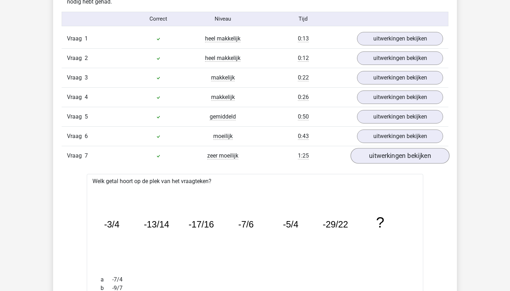  What do you see at coordinates (223, 19) in the screenshot?
I see `div: Niveau` at bounding box center [223, 19].